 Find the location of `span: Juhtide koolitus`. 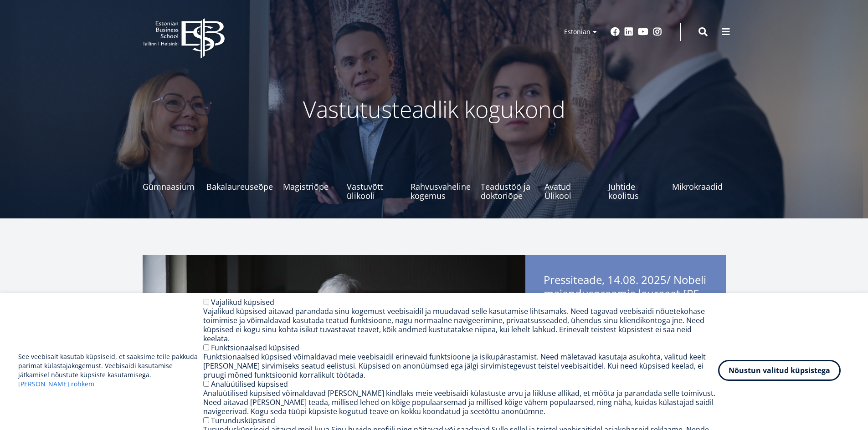

span: Juhtide koolitus is located at coordinates (635, 191).